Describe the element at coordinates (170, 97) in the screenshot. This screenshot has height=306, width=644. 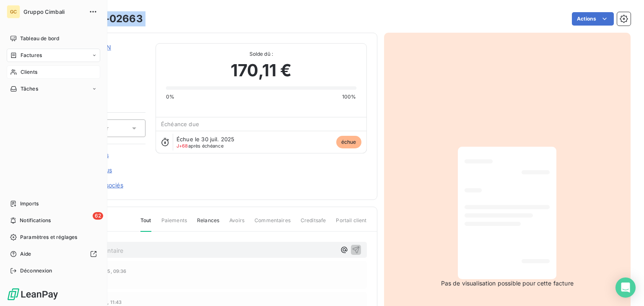
I see `span: 0%` at that location.